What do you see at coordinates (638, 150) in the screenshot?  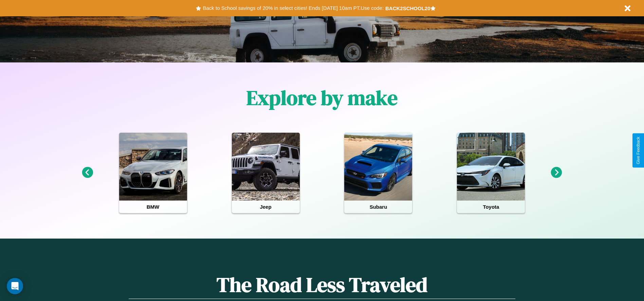 I see `div: Give Feedback` at bounding box center [638, 150].